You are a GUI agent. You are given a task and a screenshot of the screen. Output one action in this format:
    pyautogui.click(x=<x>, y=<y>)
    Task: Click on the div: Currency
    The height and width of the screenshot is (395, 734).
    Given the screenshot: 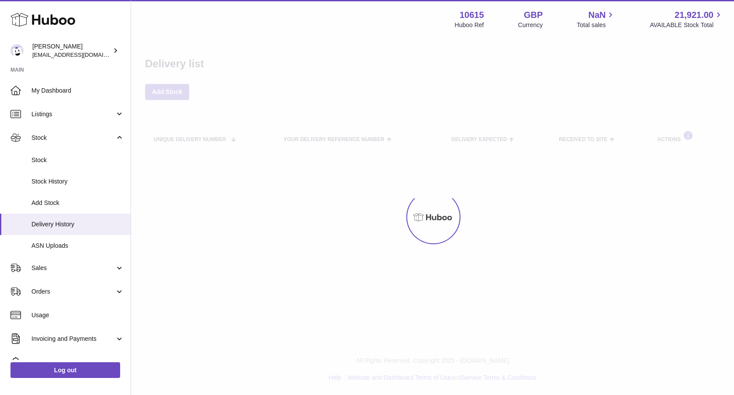 What is the action you would take?
    pyautogui.click(x=530, y=25)
    